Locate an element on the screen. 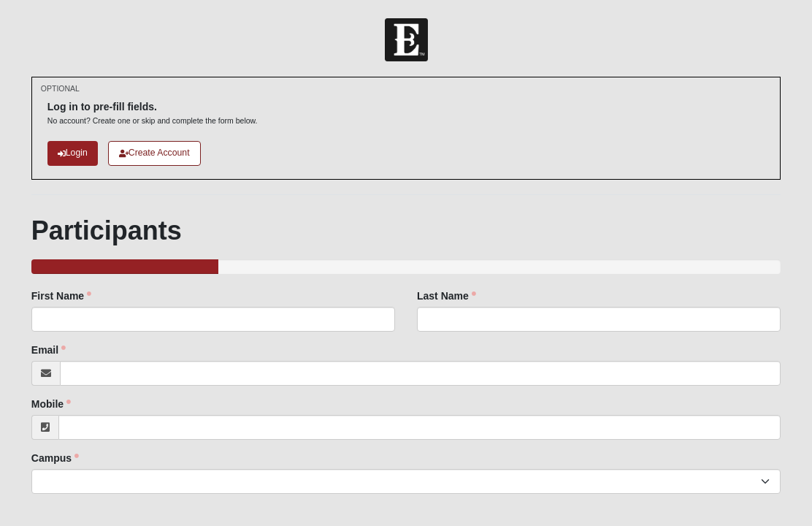  label: First Name is located at coordinates (62, 296).